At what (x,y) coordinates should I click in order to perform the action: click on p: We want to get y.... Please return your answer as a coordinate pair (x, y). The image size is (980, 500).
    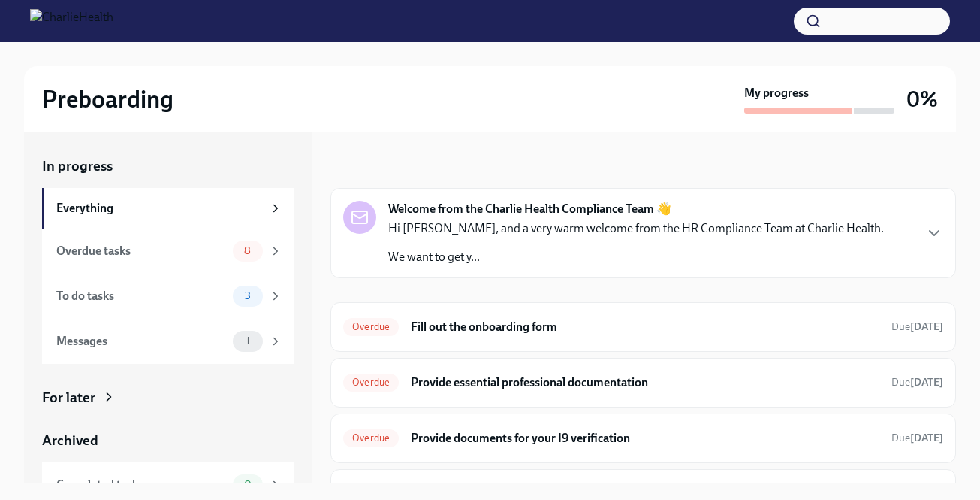
    Looking at the image, I should click on (637, 257).